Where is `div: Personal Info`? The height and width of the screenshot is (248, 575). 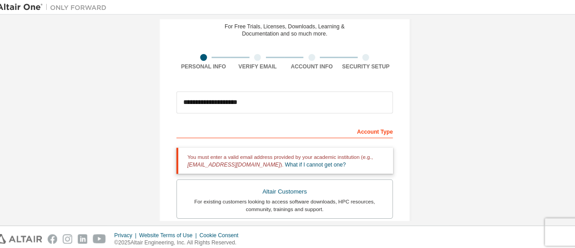
div: Personal Info is located at coordinates (208, 66).